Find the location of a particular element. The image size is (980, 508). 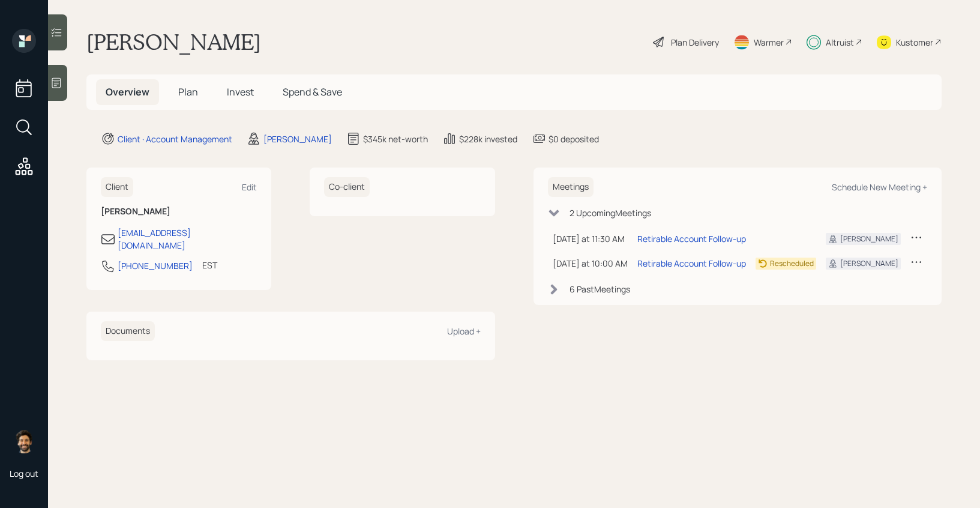

div: $228k invested is located at coordinates (488, 139).